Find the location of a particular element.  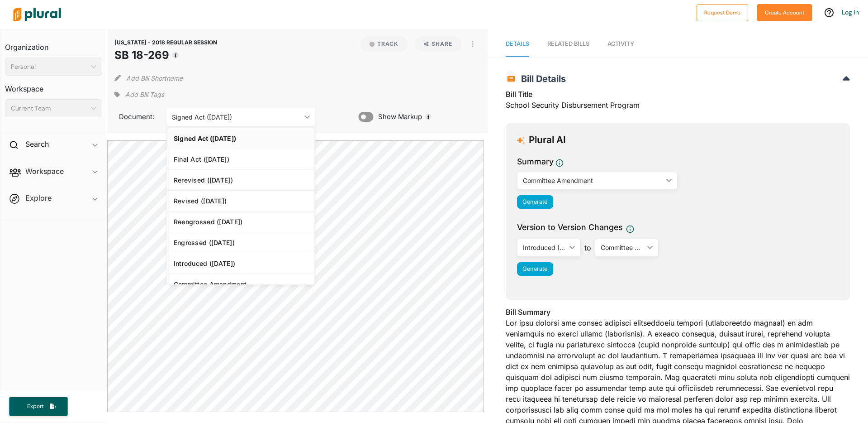

h3: Plural AI is located at coordinates (548, 140).